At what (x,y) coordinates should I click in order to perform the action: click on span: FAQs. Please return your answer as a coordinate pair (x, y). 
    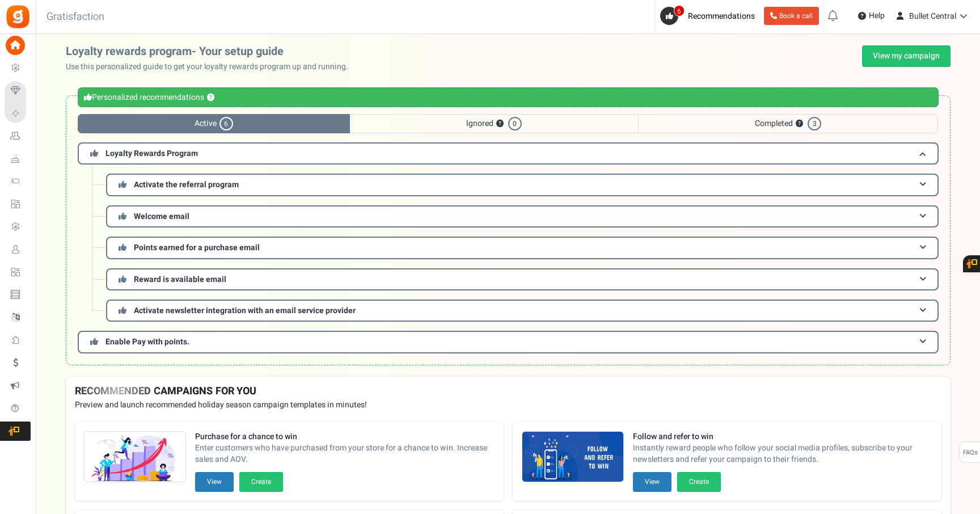
    Looking at the image, I should click on (970, 453).